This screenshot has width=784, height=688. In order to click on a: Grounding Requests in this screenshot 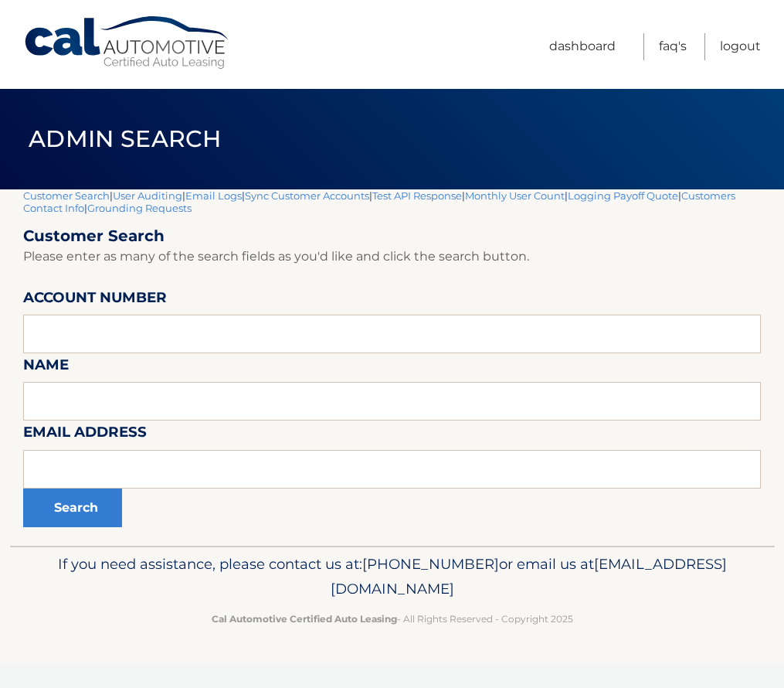, I will do `click(139, 208)`.